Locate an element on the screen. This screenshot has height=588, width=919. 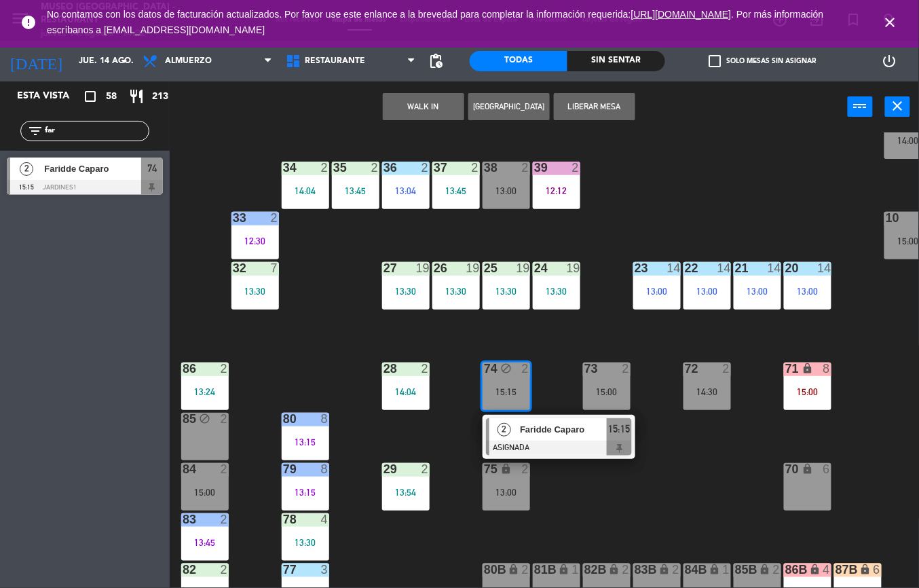
div: 28 is located at coordinates (384, 368).